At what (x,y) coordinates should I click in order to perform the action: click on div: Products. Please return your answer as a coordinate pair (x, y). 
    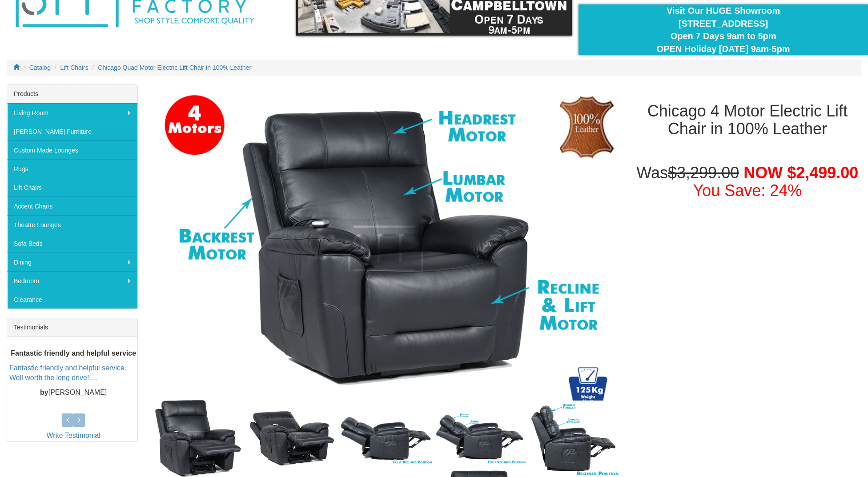
    Looking at the image, I should click on (72, 94).